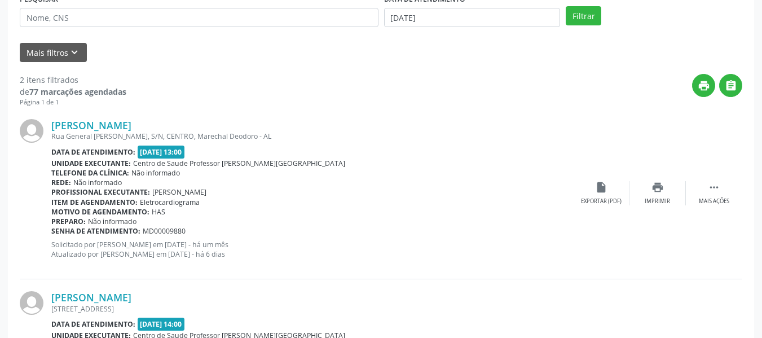  What do you see at coordinates (472, 17) in the screenshot?
I see `input: Selecione um intervalo` at bounding box center [472, 17].